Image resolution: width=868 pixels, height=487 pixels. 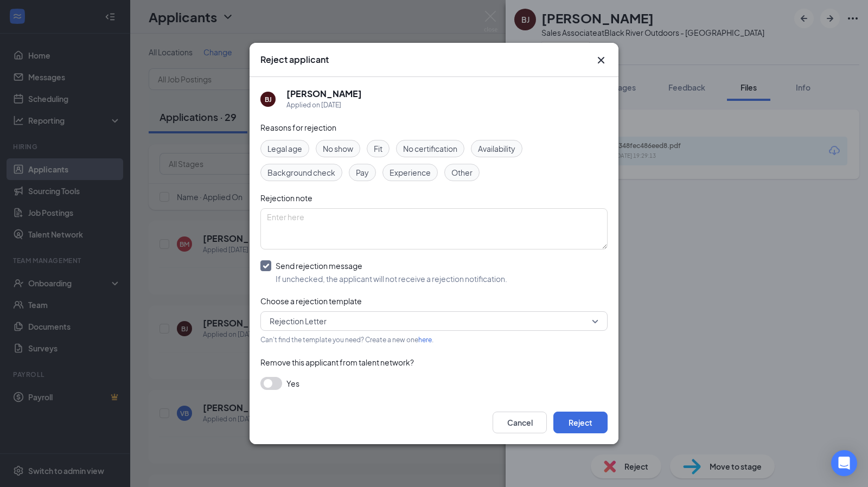 I want to click on span: Availability, so click(x=496, y=148).